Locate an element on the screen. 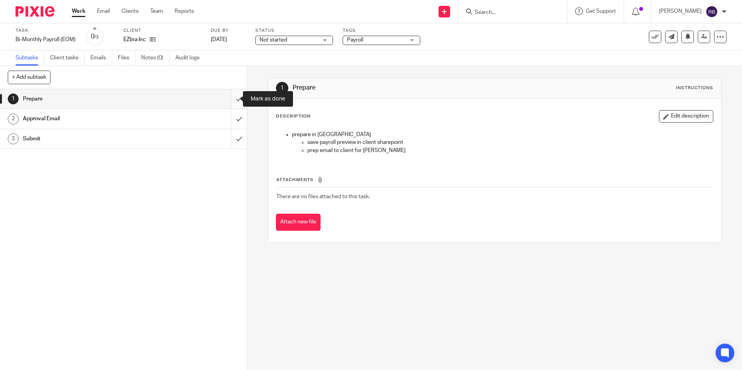 This screenshot has width=742, height=370. span: Attachments is located at coordinates (295, 180).